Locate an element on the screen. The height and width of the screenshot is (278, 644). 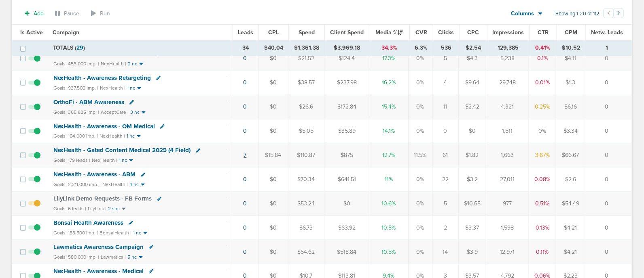
td: $3.37 is located at coordinates (472, 228).